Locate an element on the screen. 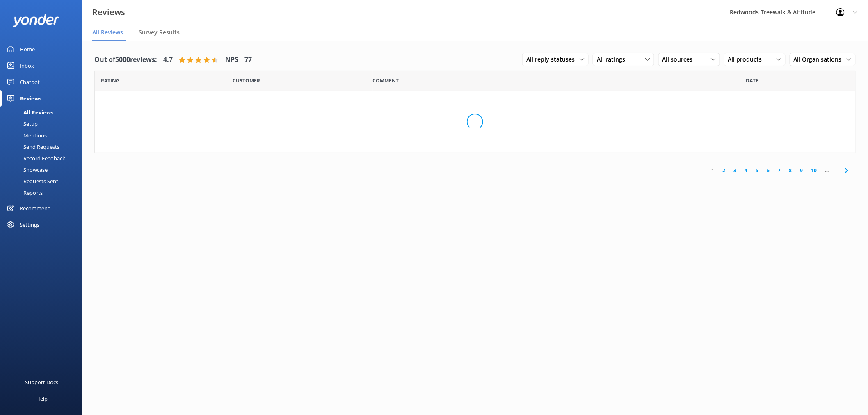  a: 3 is located at coordinates (735, 170).